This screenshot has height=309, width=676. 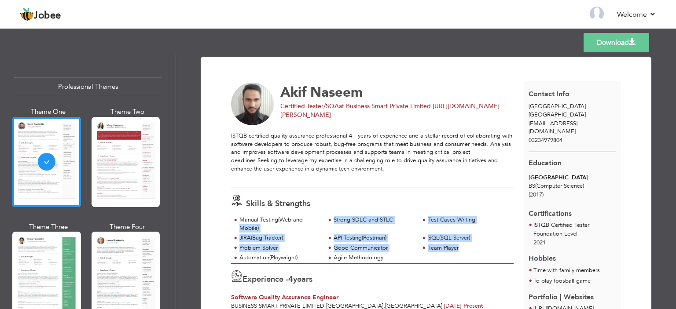 What do you see at coordinates (549, 94) in the screenshot?
I see `span: Contact Info` at bounding box center [549, 94].